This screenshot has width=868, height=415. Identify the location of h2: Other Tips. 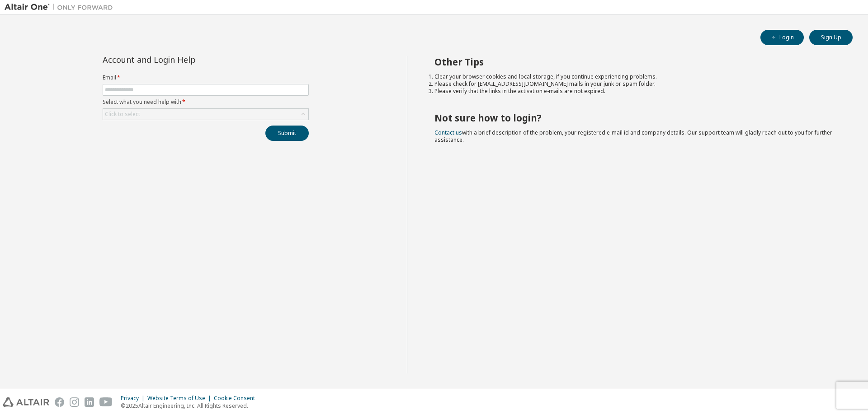
(636, 62).